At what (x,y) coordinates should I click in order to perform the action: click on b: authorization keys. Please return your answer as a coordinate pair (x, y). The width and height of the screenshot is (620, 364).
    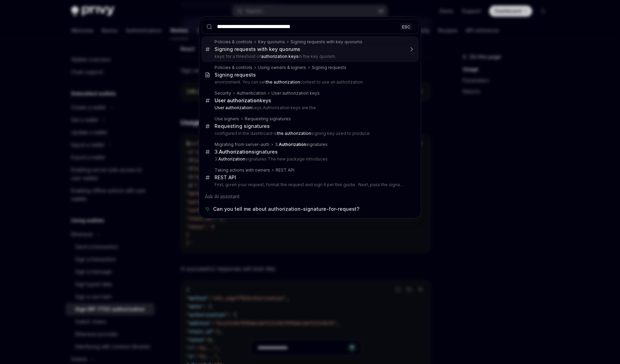
    Looking at the image, I should click on (280, 56).